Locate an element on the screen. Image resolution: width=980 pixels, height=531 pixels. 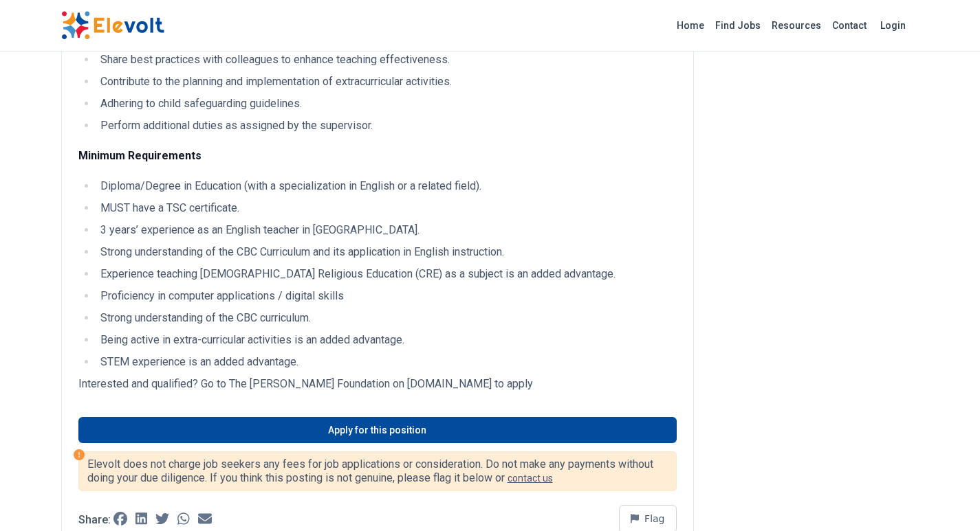
li: Strong understanding of the CBC Curriculum and its application in English instruction. is located at coordinates (387, 252).